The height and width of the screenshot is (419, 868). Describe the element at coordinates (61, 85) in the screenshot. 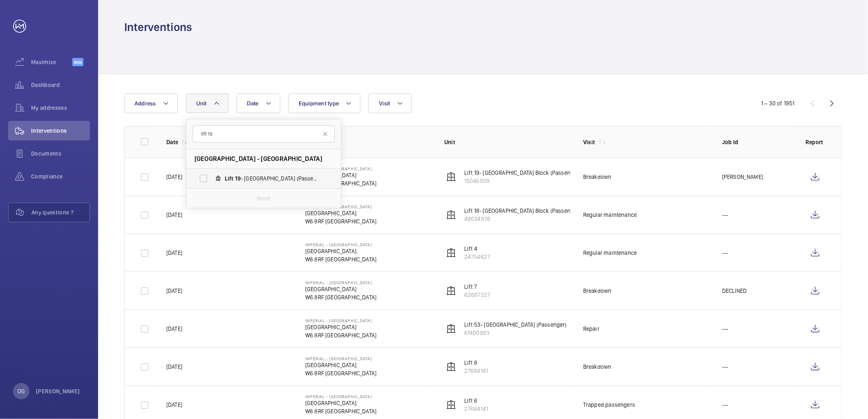

I see `span: Dashboard` at that location.